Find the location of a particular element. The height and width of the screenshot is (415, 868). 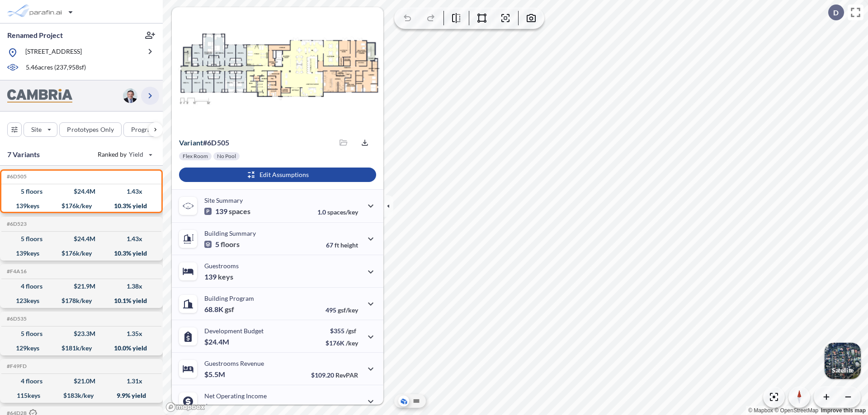

span: height is located at coordinates (349, 245).